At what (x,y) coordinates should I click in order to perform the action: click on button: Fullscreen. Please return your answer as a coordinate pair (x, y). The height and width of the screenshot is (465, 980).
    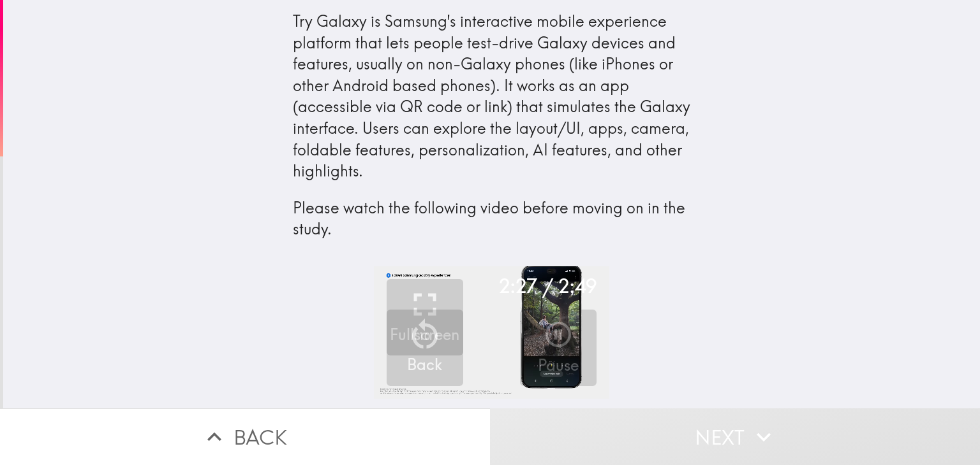
    Looking at the image, I should click on (425, 318).